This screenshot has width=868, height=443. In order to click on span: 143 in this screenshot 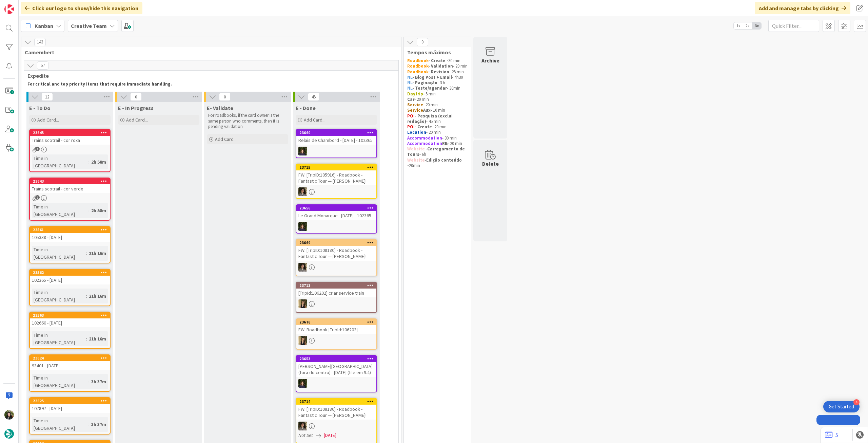, I will do `click(40, 42)`.